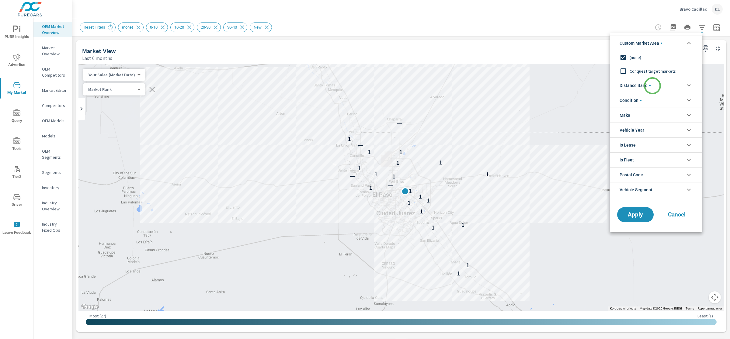 The width and height of the screenshot is (730, 339). I want to click on span: Make, so click(625, 115).